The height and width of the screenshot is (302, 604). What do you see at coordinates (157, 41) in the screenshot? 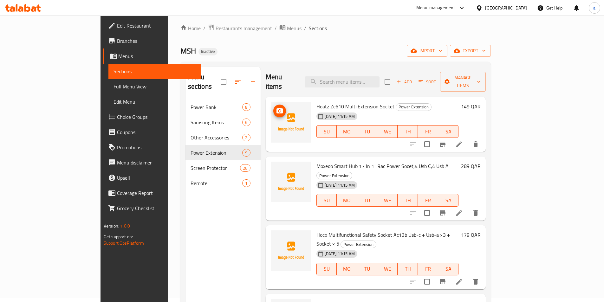
I see `span: Branches` at bounding box center [157, 41].